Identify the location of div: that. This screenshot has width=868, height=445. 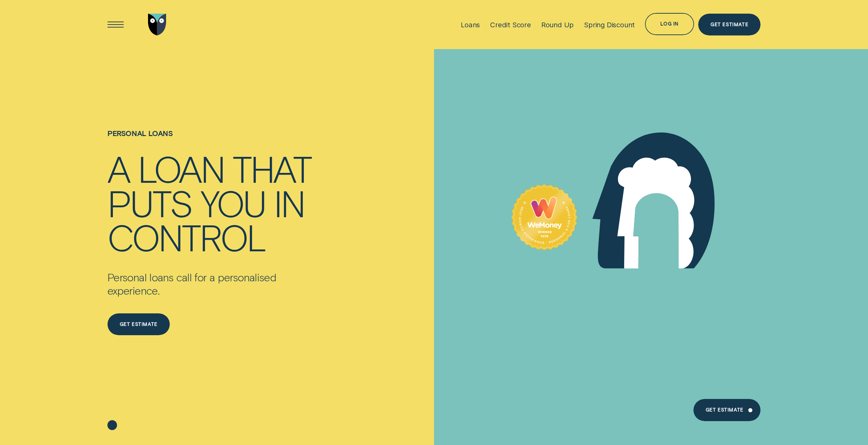
(272, 168).